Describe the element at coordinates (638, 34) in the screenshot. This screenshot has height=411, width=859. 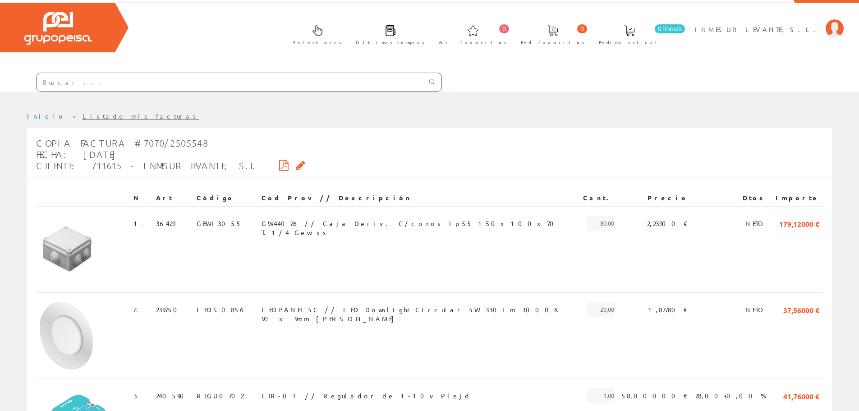
I see `a: 0 línea/s Pedido actual` at that location.